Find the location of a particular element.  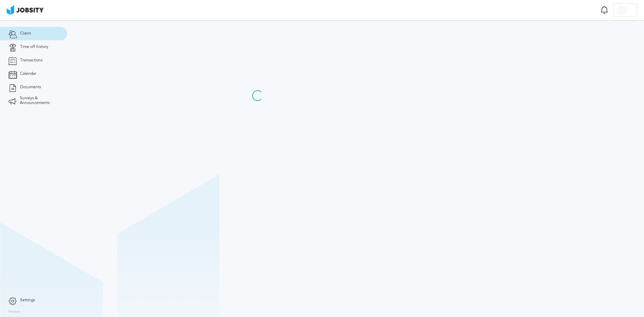

label: Version: is located at coordinates (14, 312).